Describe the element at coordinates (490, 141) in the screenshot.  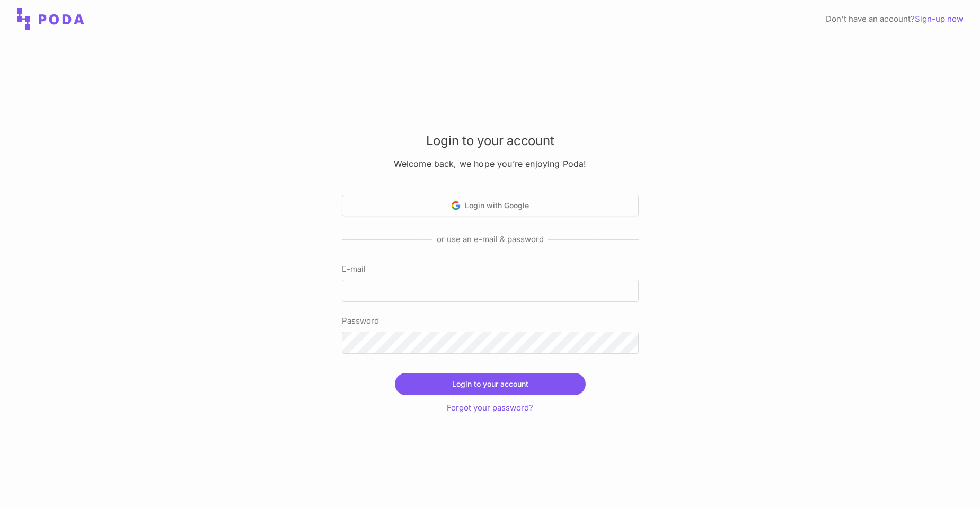
I see `h2: Login to your account` at that location.